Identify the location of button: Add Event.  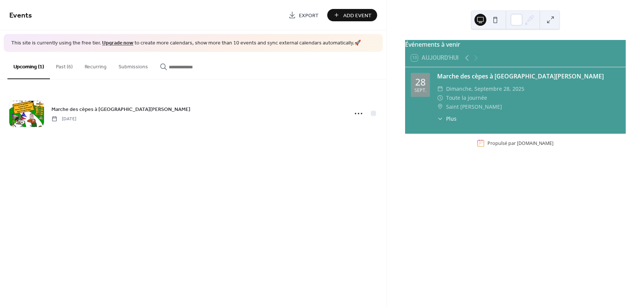
(353, 15).